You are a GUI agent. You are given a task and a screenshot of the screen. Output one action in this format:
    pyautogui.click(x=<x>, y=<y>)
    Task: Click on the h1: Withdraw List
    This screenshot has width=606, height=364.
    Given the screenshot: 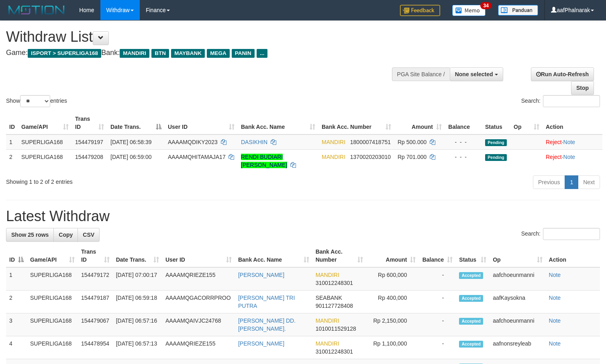 What is the action you would take?
    pyautogui.click(x=201, y=37)
    